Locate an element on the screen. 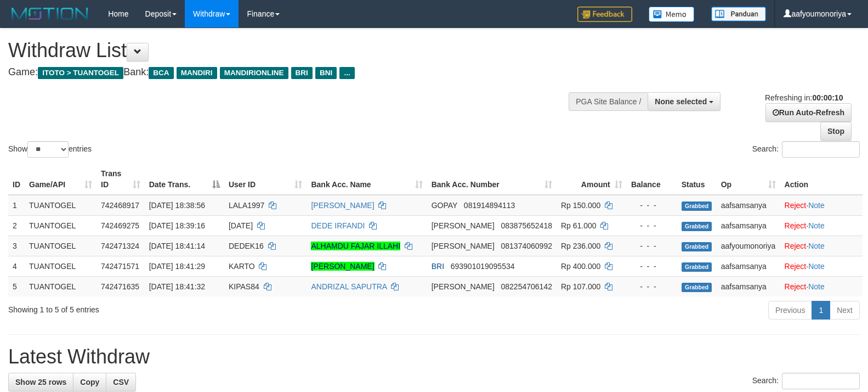  span: Copy 083875652418 to clipboard is located at coordinates (526, 226).